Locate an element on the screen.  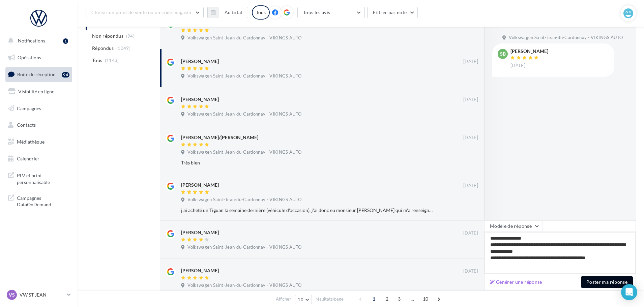
span: Médiathèque is located at coordinates (31, 142).